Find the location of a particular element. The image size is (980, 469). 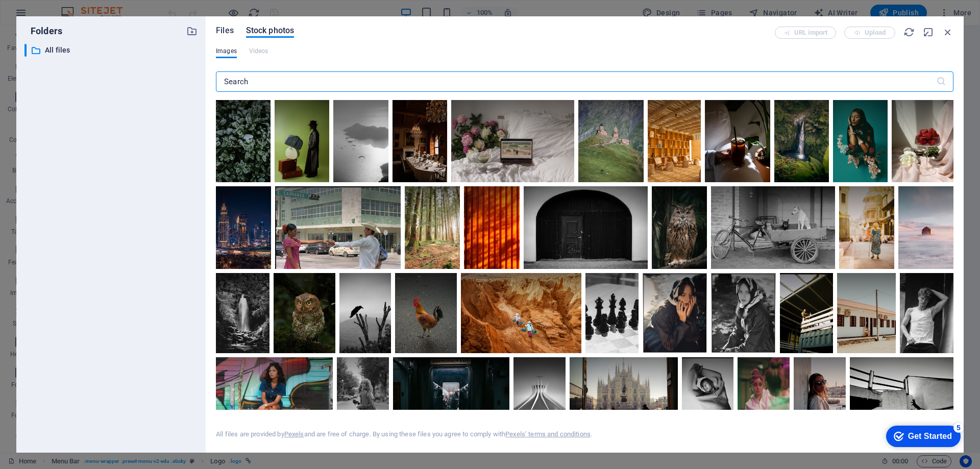

span: Images is located at coordinates (226, 51).